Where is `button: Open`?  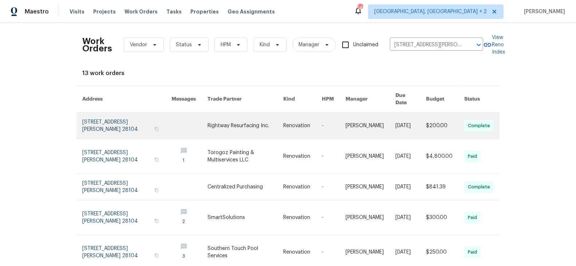 button: Open is located at coordinates (479, 45).